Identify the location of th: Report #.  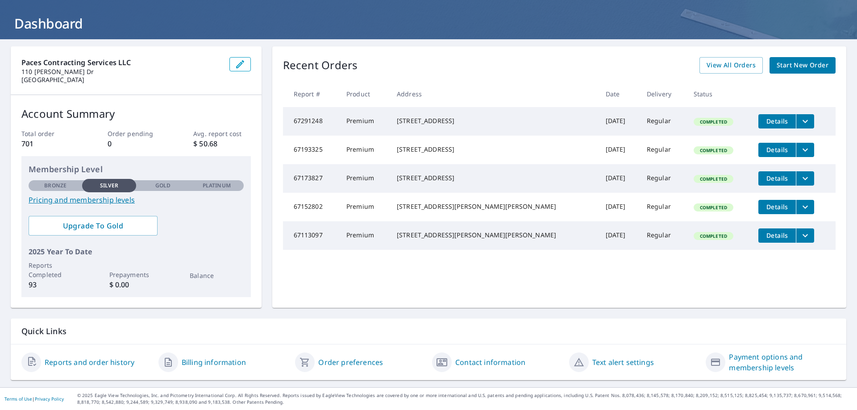
(311, 94).